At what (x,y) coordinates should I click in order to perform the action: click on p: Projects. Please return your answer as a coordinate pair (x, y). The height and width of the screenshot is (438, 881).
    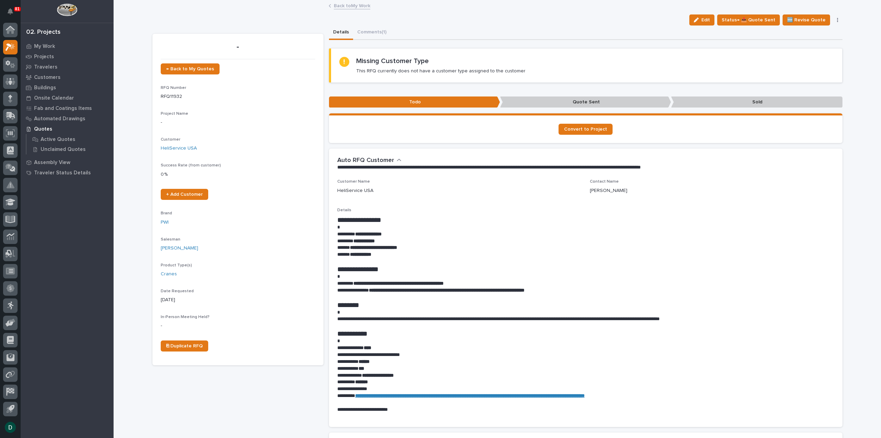
    Looking at the image, I should click on (44, 57).